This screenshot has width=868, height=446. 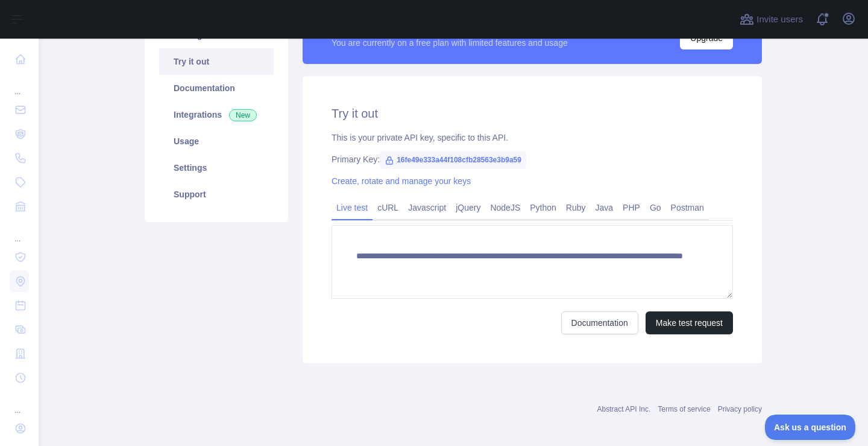 I want to click on div: Primary Key:, so click(x=532, y=159).